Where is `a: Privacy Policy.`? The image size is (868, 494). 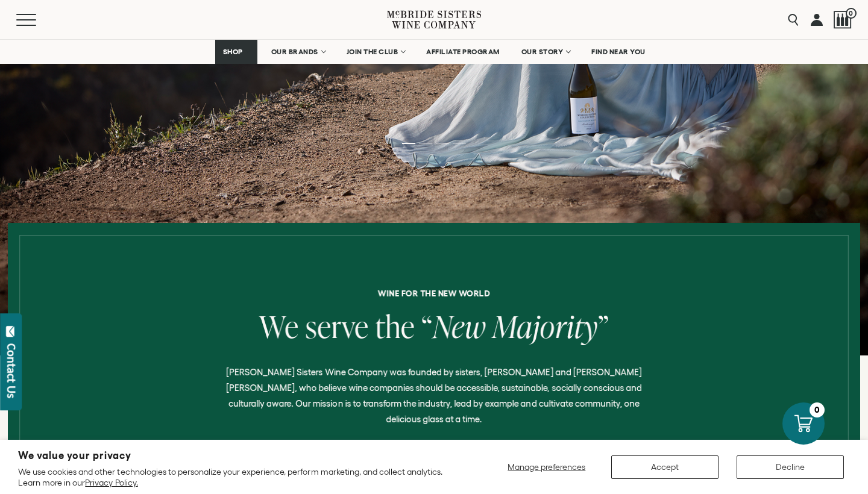 a: Privacy Policy. is located at coordinates (111, 482).